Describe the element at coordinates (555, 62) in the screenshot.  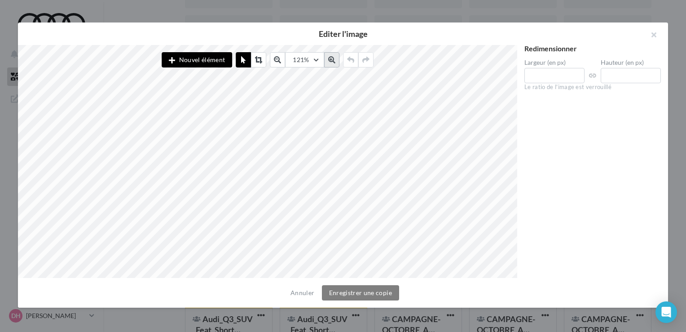
I see `label: Largeur (en px)` at that location.